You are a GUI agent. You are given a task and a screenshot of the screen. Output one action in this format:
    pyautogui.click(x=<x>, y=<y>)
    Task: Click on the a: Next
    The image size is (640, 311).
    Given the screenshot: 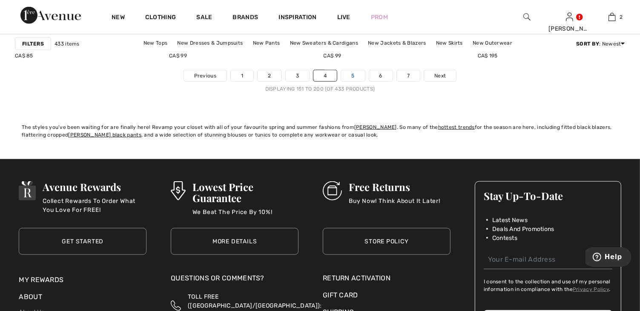 What is the action you would take?
    pyautogui.click(x=440, y=76)
    